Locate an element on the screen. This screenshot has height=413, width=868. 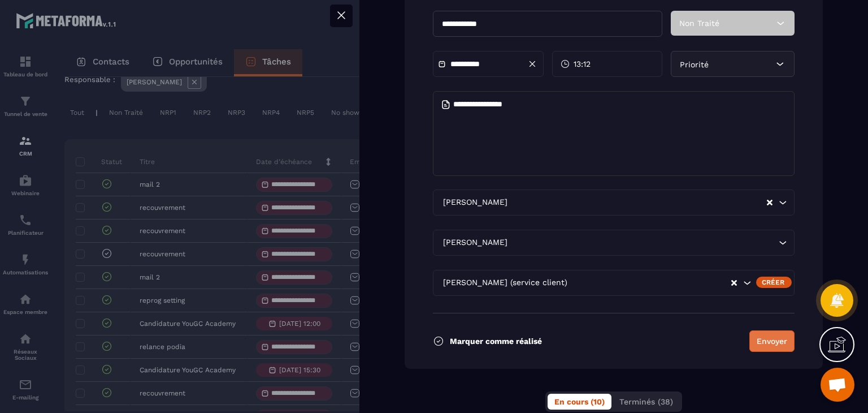
span: Priorité is located at coordinates (694, 64).